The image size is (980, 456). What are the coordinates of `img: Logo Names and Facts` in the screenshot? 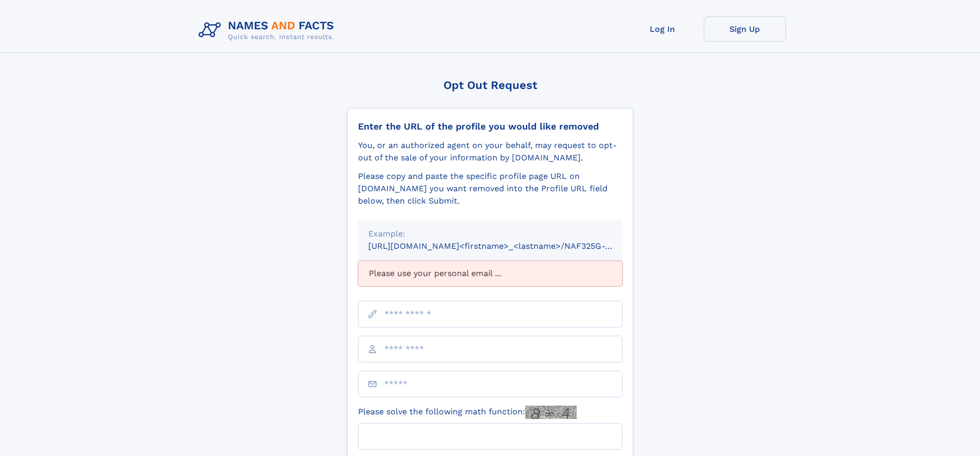 It's located at (268, 31).